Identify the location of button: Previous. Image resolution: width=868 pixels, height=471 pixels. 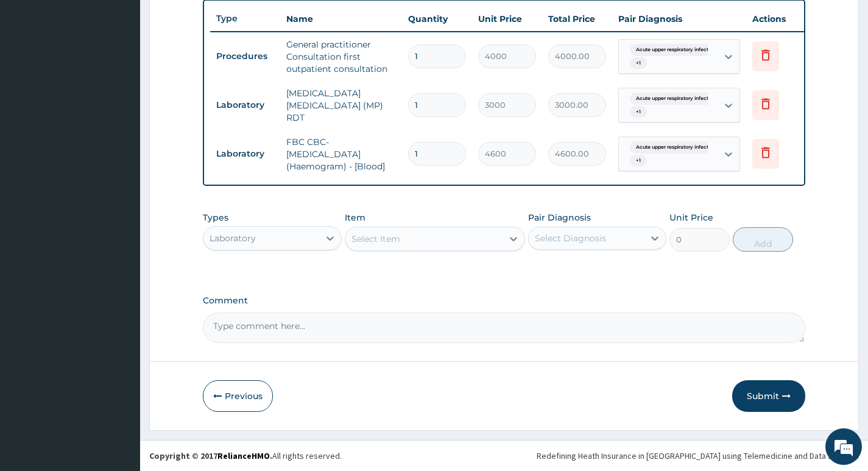
(238, 396).